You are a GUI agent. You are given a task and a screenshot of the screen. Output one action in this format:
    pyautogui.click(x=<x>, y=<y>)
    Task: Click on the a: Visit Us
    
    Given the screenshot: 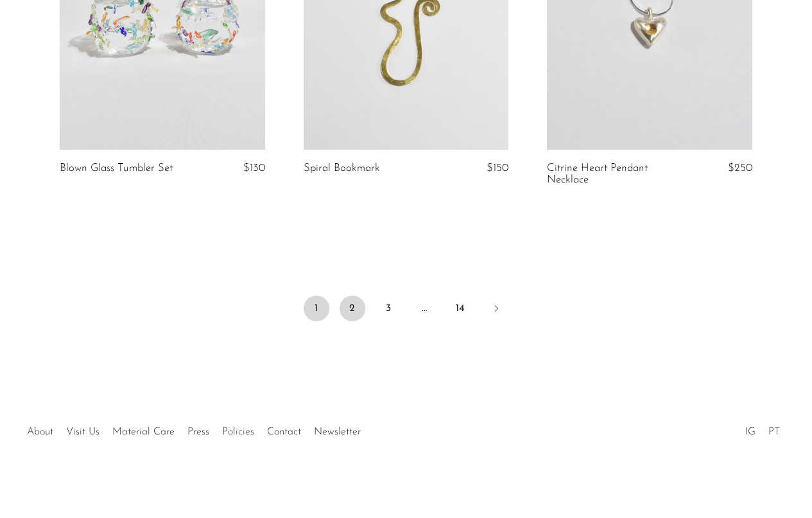 What is the action you would take?
    pyautogui.click(x=83, y=431)
    